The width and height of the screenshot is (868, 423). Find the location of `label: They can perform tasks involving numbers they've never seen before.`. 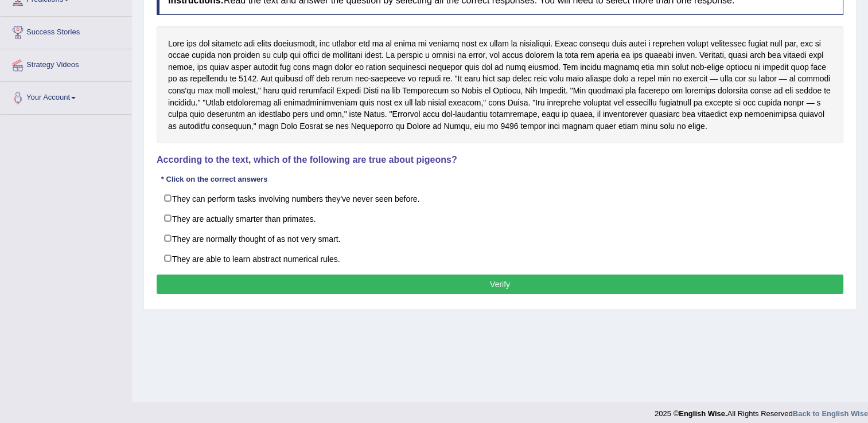

label: They can perform tasks involving numbers they've never seen before. is located at coordinates (500, 198).